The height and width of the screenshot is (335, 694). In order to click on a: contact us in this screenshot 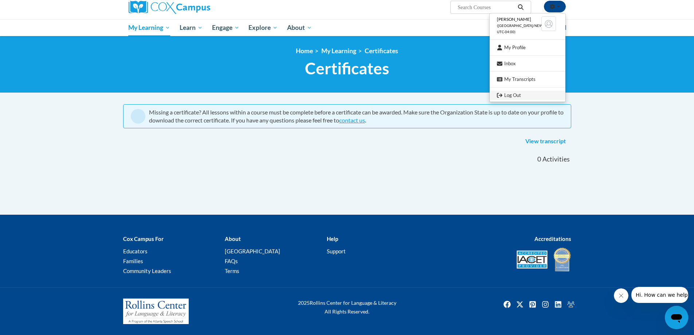, I will do `click(352, 120)`.